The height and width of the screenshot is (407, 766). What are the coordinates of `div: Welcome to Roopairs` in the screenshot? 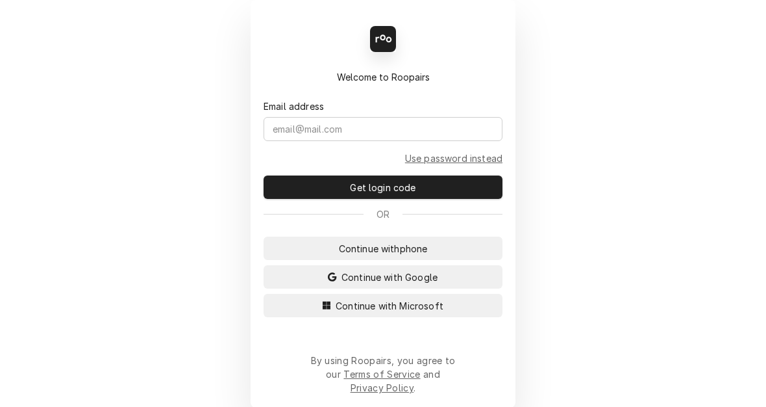 It's located at (383, 77).